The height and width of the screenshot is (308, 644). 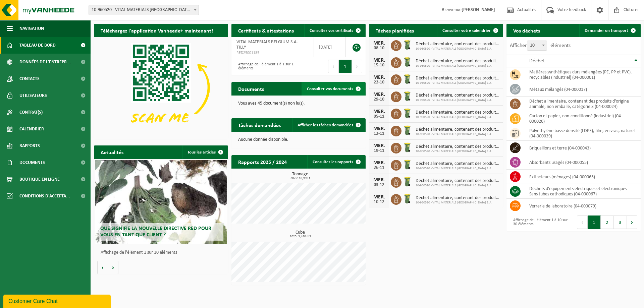 I want to click on div: Affichage de l'élément 1 à 10 sur 30 éléments, so click(x=540, y=222).